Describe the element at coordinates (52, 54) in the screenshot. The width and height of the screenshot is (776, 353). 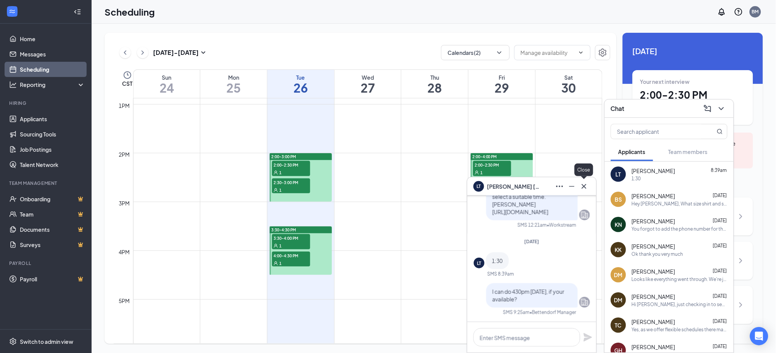
I see `a: Messages` at that location.